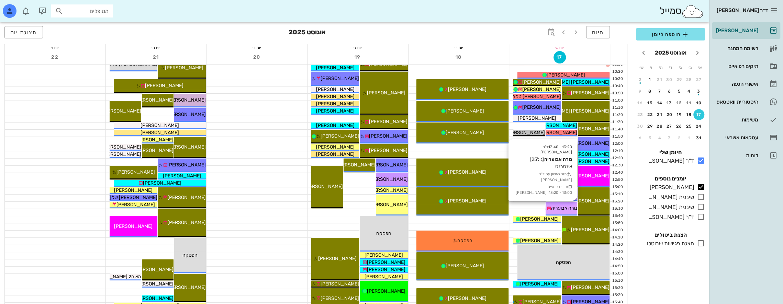 The width and height of the screenshot is (783, 304). Describe the element at coordinates (660, 138) in the screenshot. I see `button: 4` at that location.